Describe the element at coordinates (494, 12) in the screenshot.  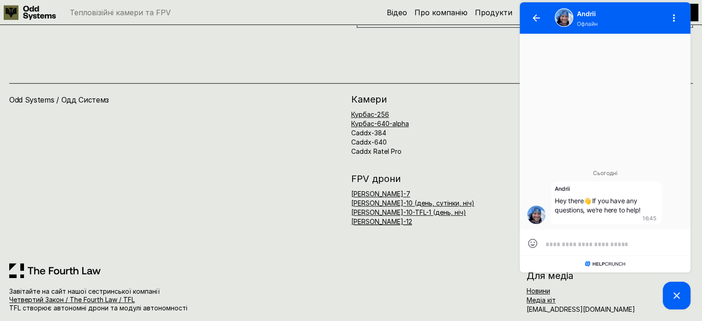
I see `a: Продукти` at that location.